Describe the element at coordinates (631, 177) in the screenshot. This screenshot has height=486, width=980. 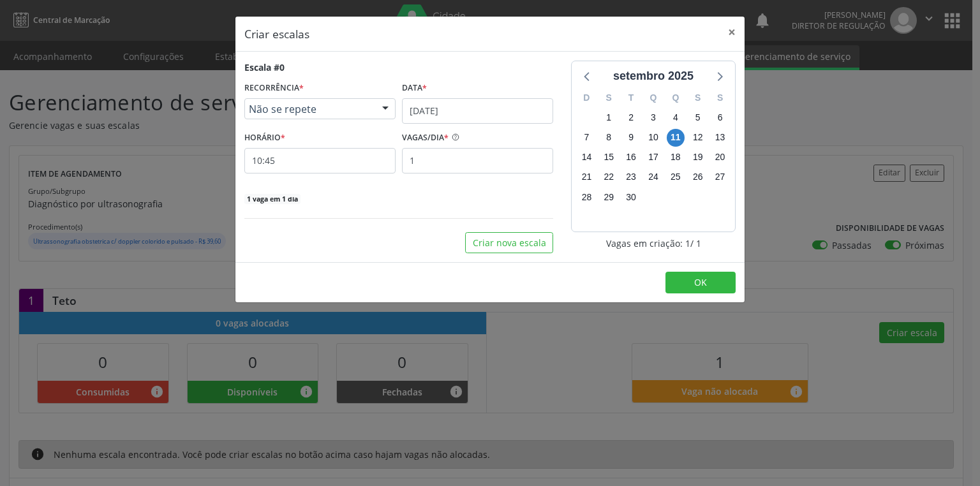
I see `span: terça-feira, 23 de setembro de 2025` at that location.